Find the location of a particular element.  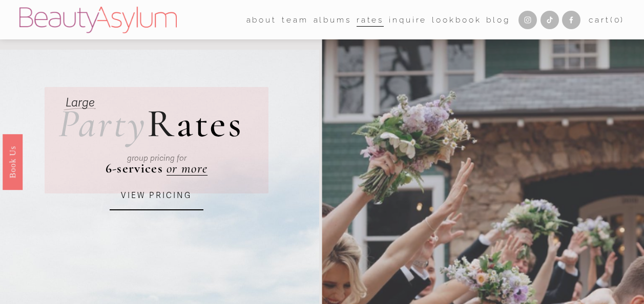

a: VIEW PRICING is located at coordinates (156, 196).